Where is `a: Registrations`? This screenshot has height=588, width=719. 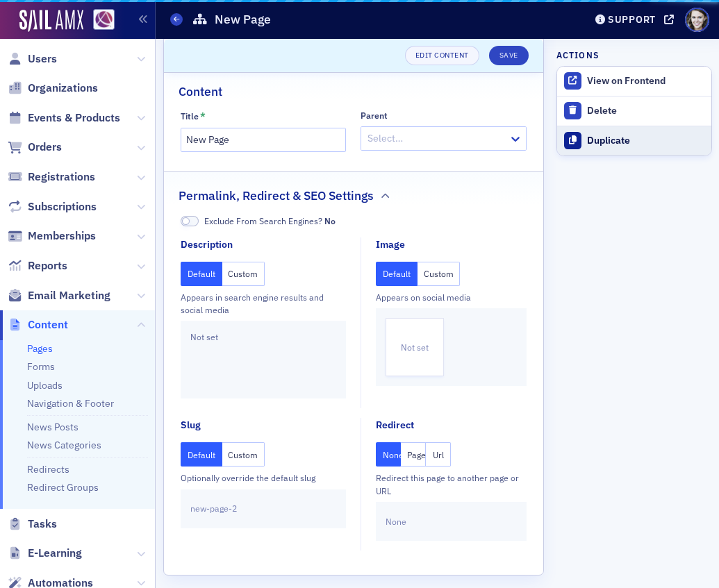
a: Registrations is located at coordinates (51, 177).